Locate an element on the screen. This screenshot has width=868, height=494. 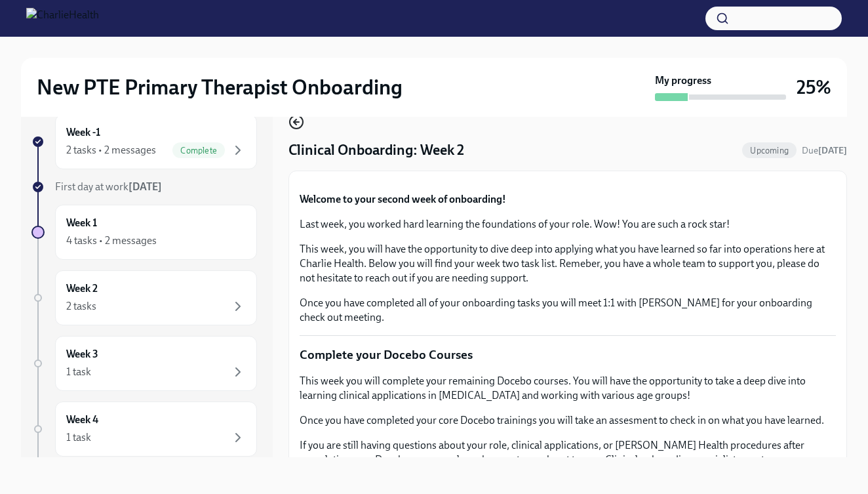
div: 2 tasks • 2 messages is located at coordinates (111, 150).